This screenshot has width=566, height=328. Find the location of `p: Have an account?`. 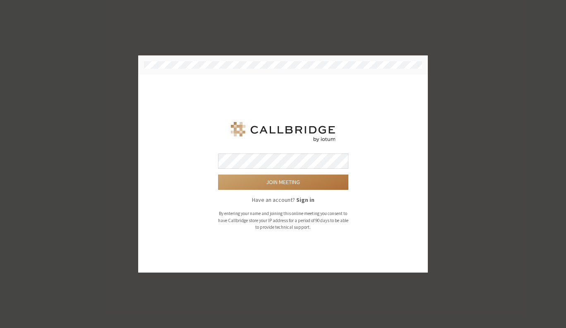

p: Have an account? is located at coordinates (283, 200).